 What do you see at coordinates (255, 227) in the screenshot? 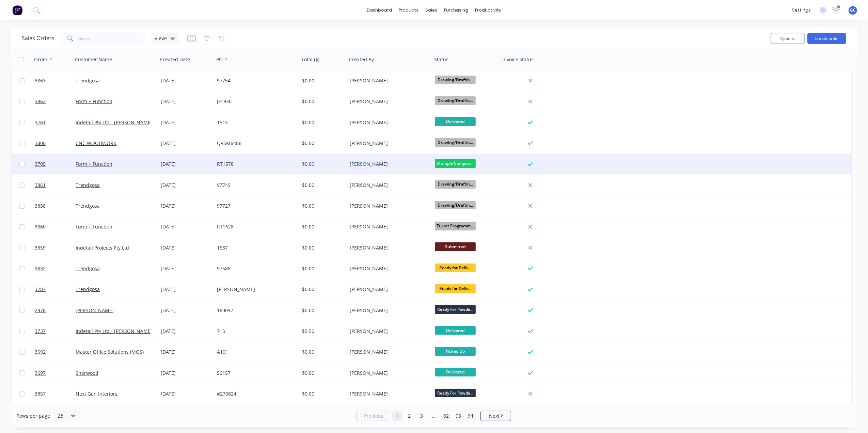
I see `div: RT1628` at bounding box center [255, 227].